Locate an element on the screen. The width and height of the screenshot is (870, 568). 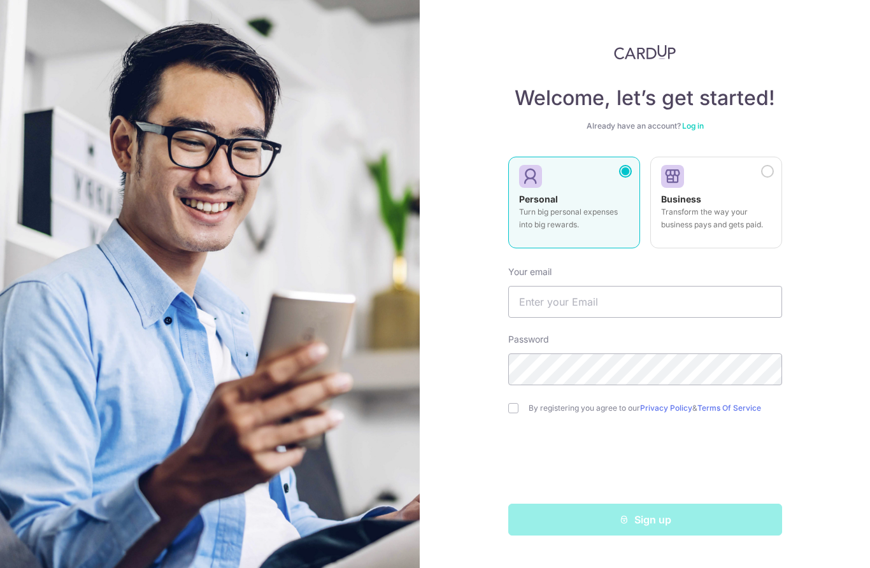
a: Privacy Policy is located at coordinates (666, 408).